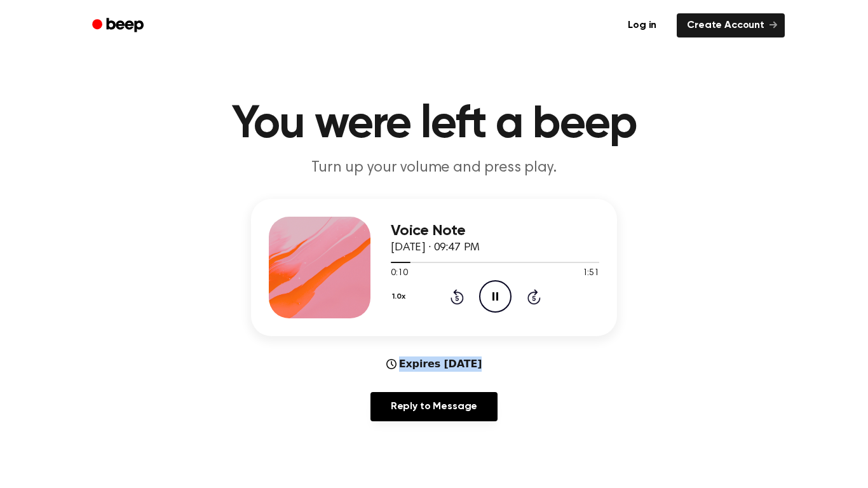 This screenshot has height=488, width=868. Describe the element at coordinates (399, 274) in the screenshot. I see `span: 0:10` at that location.